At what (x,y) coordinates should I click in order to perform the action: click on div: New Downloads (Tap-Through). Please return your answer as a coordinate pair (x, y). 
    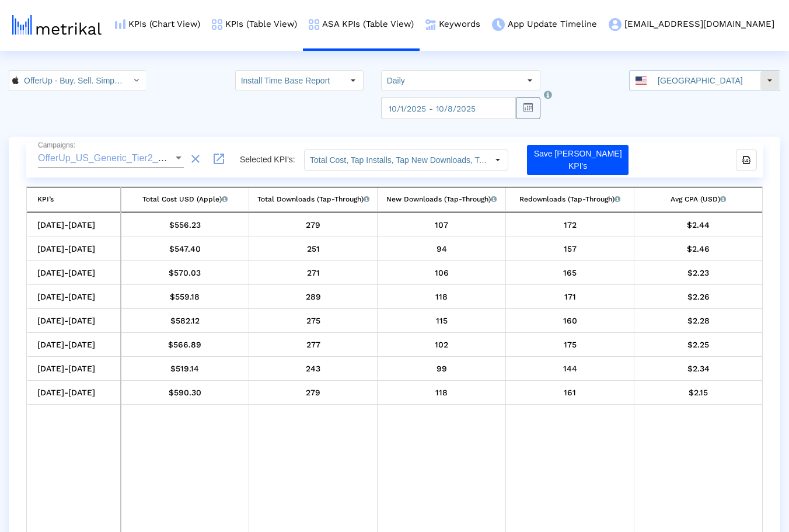
    Looking at the image, I should click on (442, 199).